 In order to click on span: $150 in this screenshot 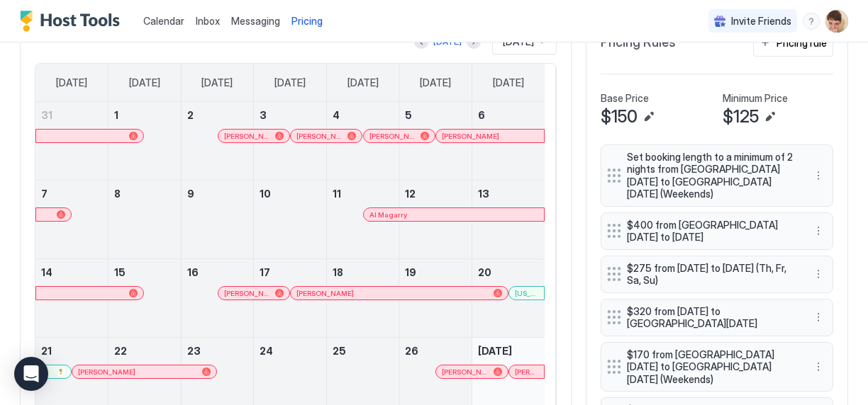, I will do `click(619, 117)`.